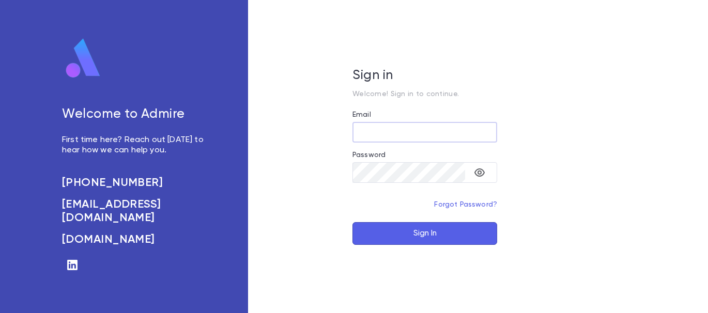  I want to click on img: logo, so click(83, 58).